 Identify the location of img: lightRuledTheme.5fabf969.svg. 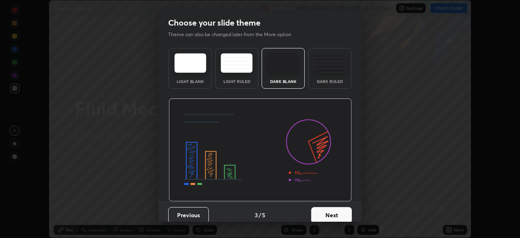
(237, 63).